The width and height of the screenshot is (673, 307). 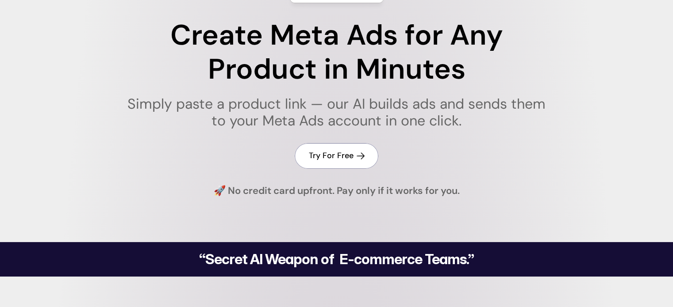 I want to click on a: Try For Free, so click(x=336, y=156).